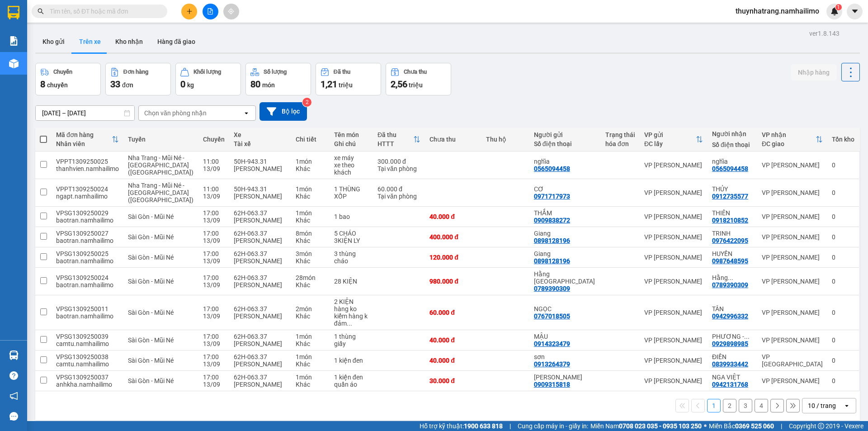 Image resolution: width=868 pixels, height=431 pixels. I want to click on span: 80, so click(256, 84).